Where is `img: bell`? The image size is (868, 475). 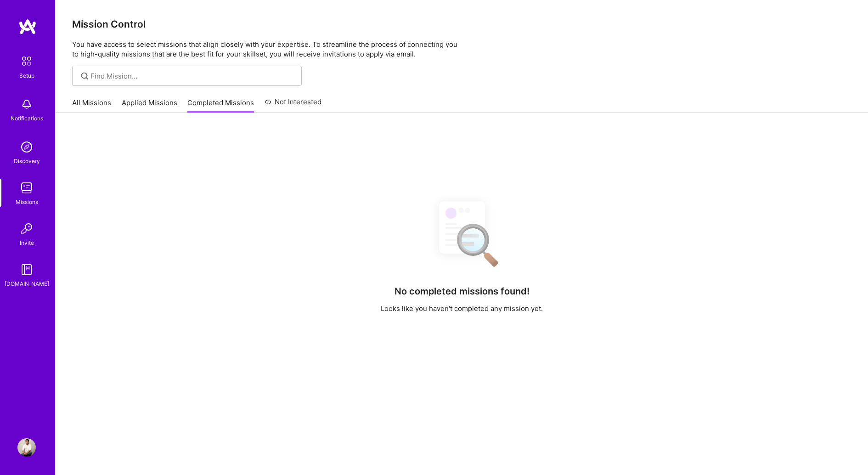
img: bell is located at coordinates (27, 104).